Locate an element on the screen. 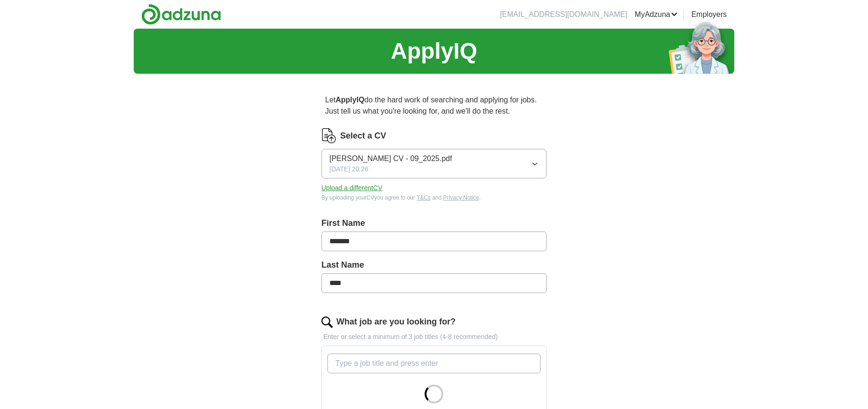  a: Employers is located at coordinates (709, 15).